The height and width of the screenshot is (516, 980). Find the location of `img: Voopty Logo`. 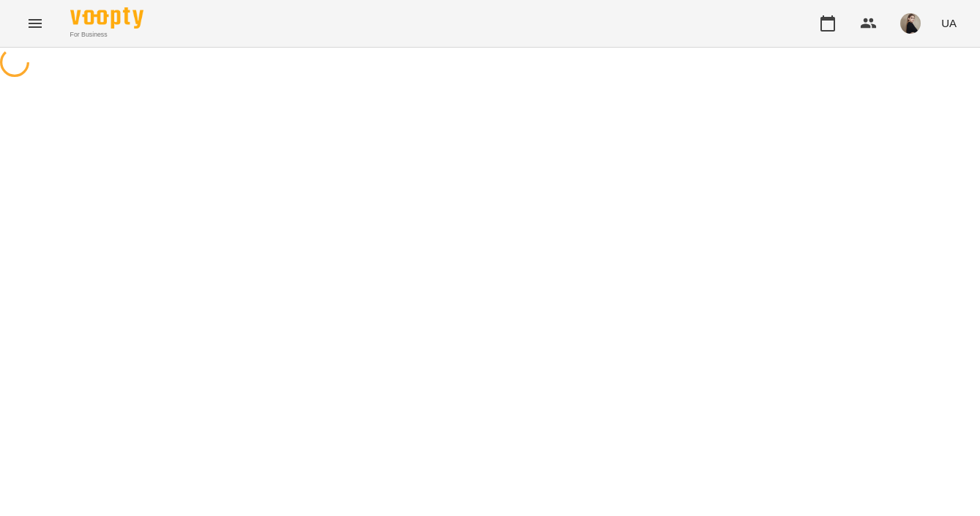

img: Voopty Logo is located at coordinates (107, 17).